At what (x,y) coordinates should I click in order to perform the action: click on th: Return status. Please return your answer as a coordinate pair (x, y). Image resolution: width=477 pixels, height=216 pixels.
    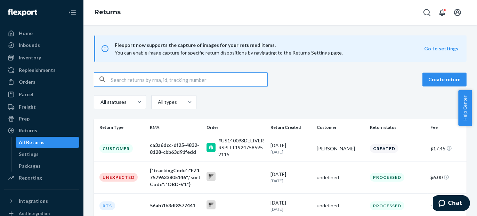
    Looking at the image, I should click on (398, 128).